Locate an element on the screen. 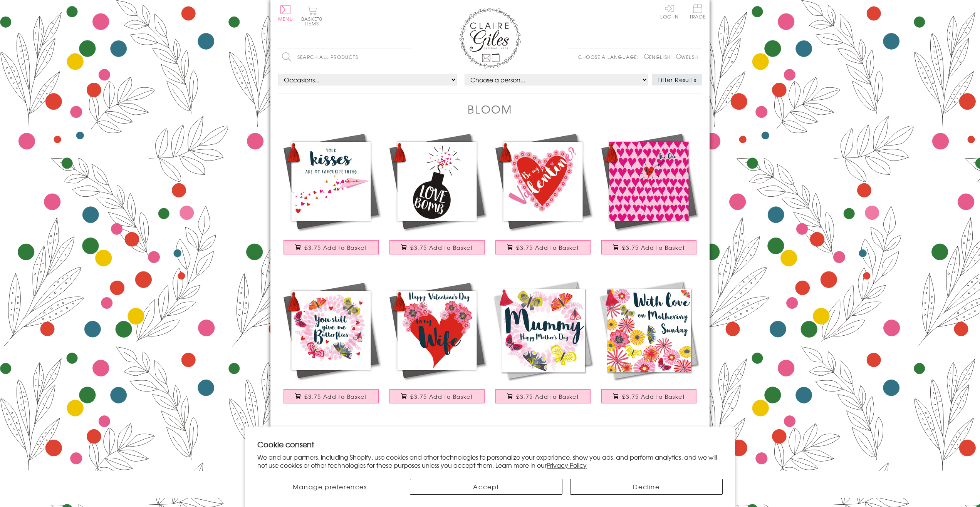 This screenshot has height=507, width=980. img: Mother's Day Card, Tumbling Flowers, Mothering Sunday, Embellished with a tassel is located at coordinates (649, 330).